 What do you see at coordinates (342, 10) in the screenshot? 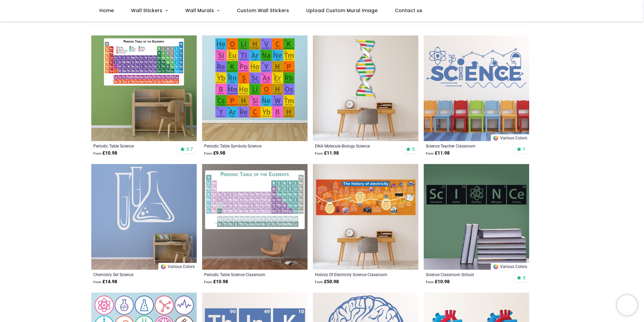
I see `span: Upload Custom Mural Image` at bounding box center [342, 10].